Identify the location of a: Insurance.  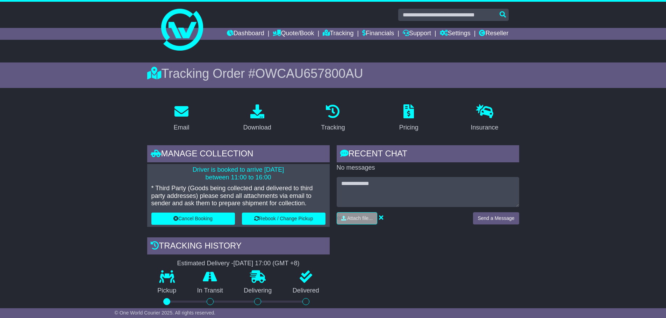
(484, 119).